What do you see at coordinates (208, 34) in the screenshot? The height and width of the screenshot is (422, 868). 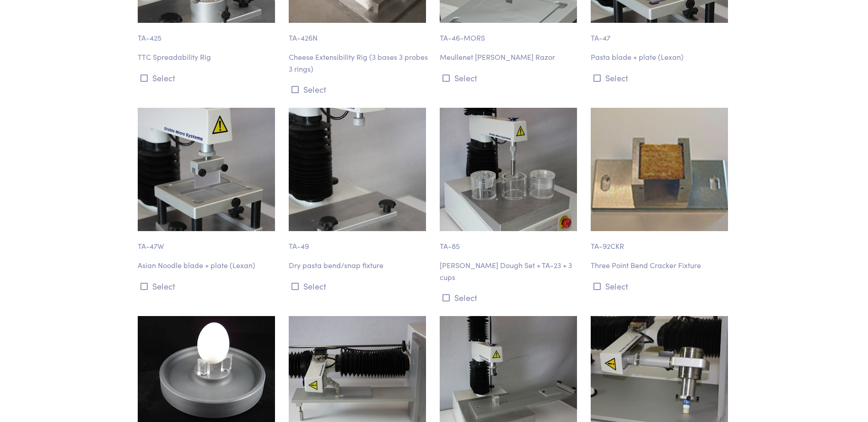 I see `p: TA-425` at bounding box center [208, 34].